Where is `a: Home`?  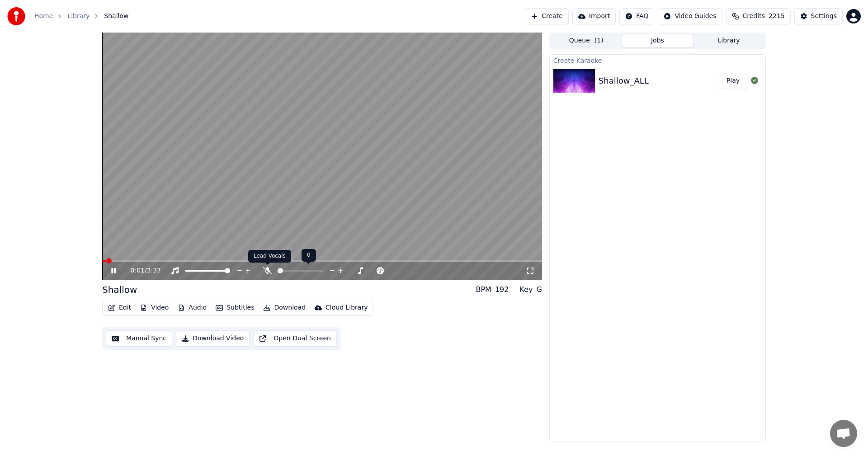 a: Home is located at coordinates (43, 16).